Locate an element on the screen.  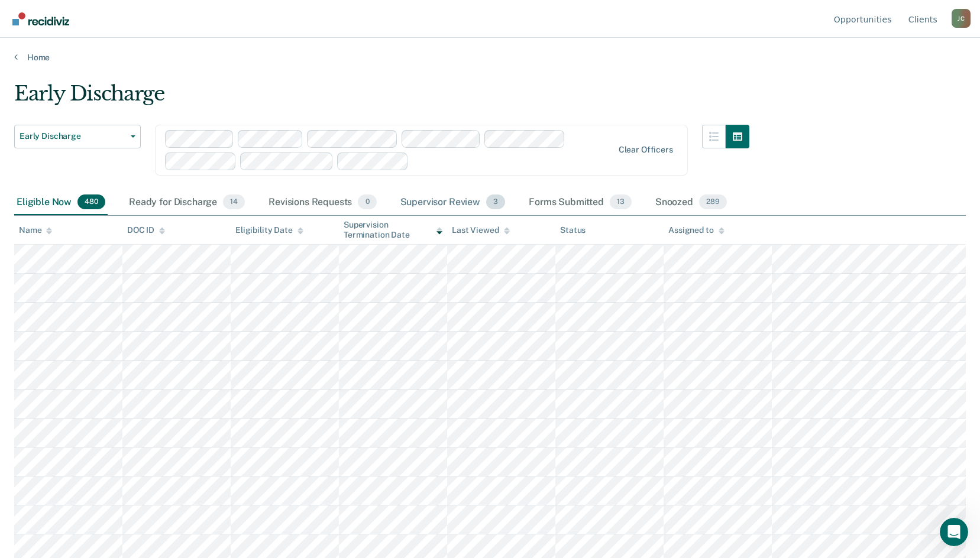
span: 14 is located at coordinates (234, 202).